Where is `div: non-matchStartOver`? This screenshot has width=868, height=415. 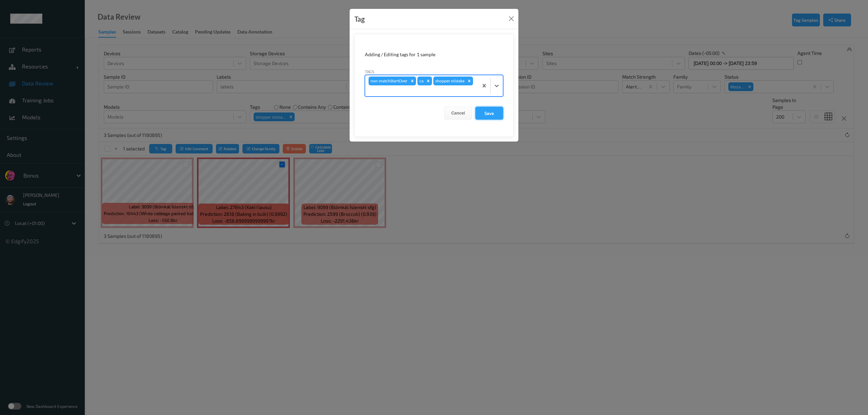 div: non-matchStartOver is located at coordinates (388, 81).